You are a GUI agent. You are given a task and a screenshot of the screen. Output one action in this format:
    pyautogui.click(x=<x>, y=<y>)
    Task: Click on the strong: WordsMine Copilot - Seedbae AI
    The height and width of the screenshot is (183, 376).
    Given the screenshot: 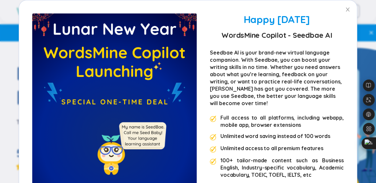 What is the action you would take?
    pyautogui.click(x=277, y=35)
    